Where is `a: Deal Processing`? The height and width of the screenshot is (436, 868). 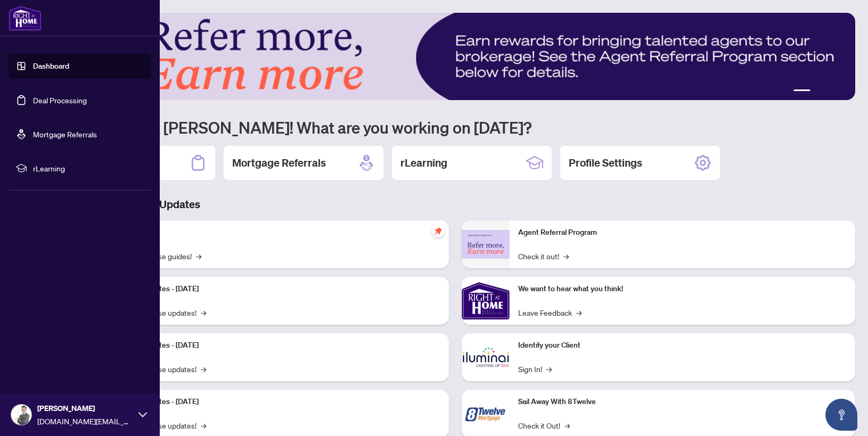
a: Deal Processing is located at coordinates (60, 100).